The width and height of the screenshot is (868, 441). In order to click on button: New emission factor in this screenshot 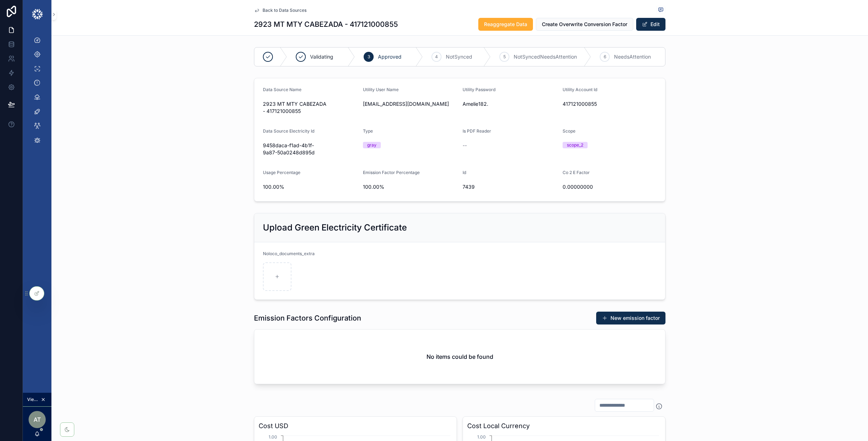, I will do `click(631, 318)`.